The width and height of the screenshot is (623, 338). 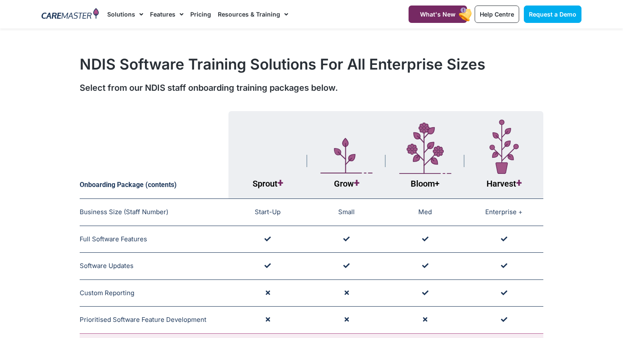 What do you see at coordinates (553, 14) in the screenshot?
I see `span: Request a Demo` at bounding box center [553, 14].